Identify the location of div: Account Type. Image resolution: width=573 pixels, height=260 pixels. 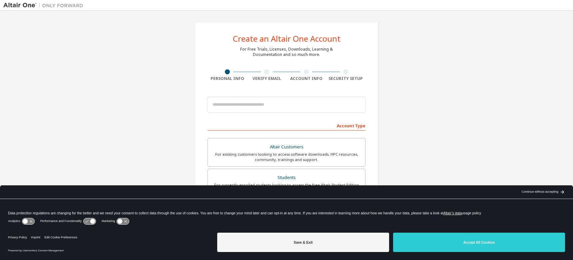
(287, 125).